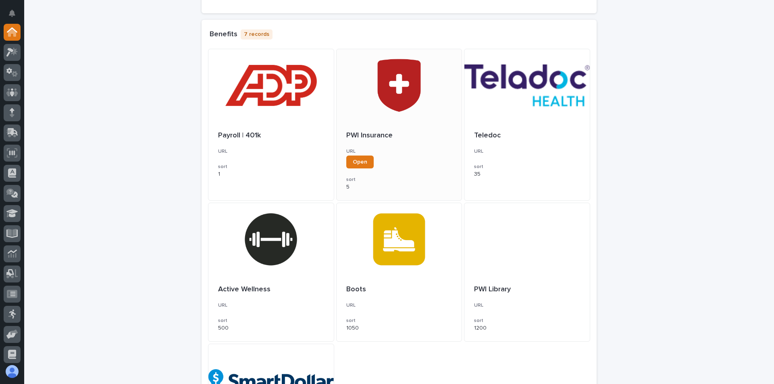 The image size is (774, 384). What do you see at coordinates (271, 174) in the screenshot?
I see `p: 1` at bounding box center [271, 174].